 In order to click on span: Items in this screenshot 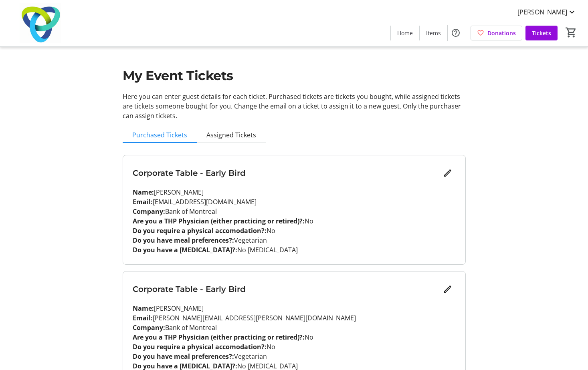, I will do `click(433, 33)`.